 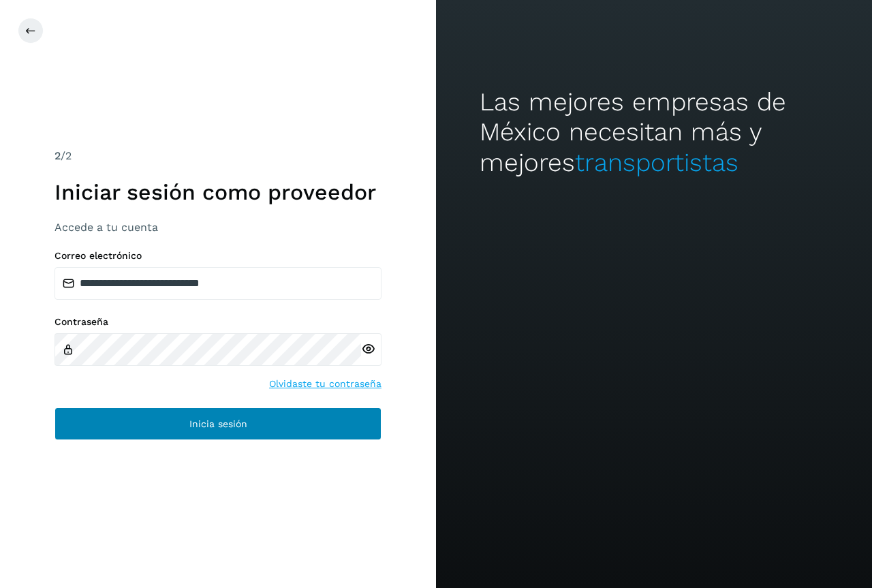 What do you see at coordinates (58, 155) in the screenshot?
I see `span: 2` at bounding box center [58, 155].